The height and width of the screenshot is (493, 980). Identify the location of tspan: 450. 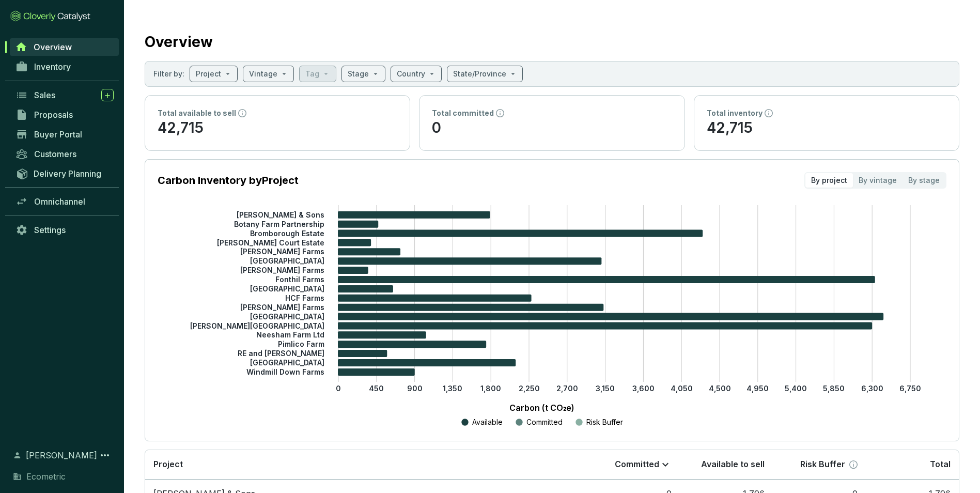
(376, 387).